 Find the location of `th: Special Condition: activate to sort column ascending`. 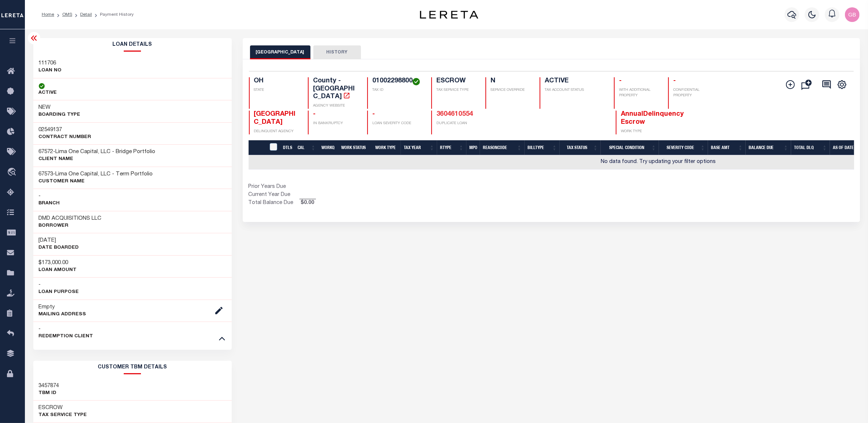

th: Special Condition: activate to sort column ascending is located at coordinates (629, 147).